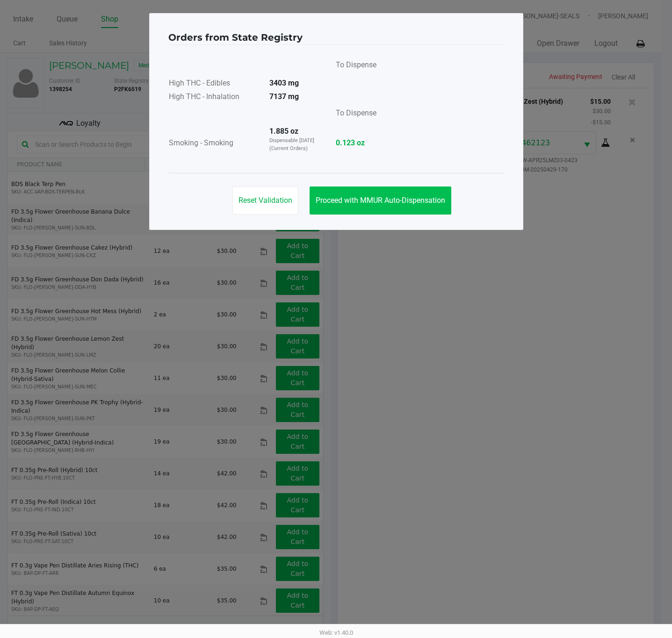 This screenshot has width=672, height=638. Describe the element at coordinates (284, 131) in the screenshot. I see `strong: 1.885 oz` at that location.